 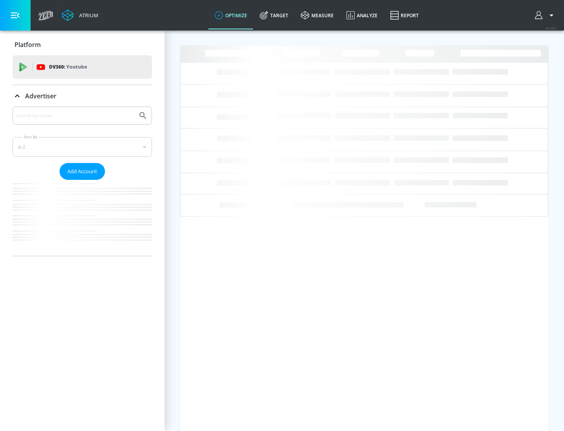 What do you see at coordinates (82, 67) in the screenshot?
I see `div: DV360: Youtube` at bounding box center [82, 67].